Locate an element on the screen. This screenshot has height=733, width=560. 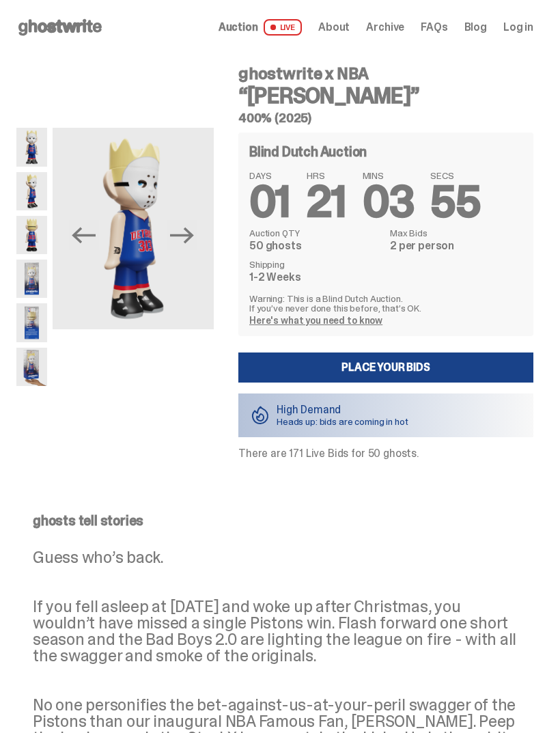
span: Auction is located at coordinates (238, 27).